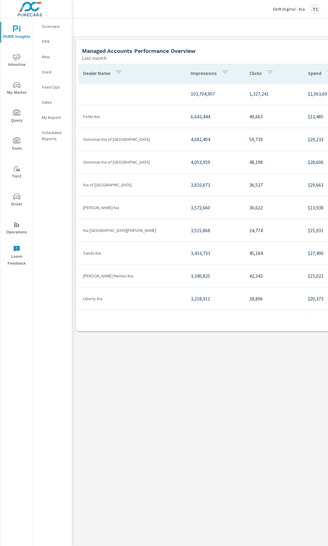 Image resolution: width=328 pixels, height=546 pixels. Describe the element at coordinates (215, 139) in the screenshot. I see `p: 4,682,404` at that location.